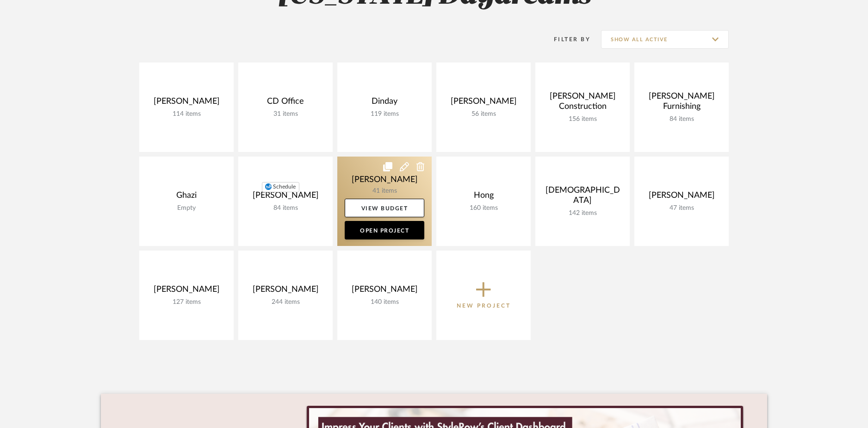  Describe the element at coordinates (483, 114) in the screenshot. I see `div: 56 items` at that location.